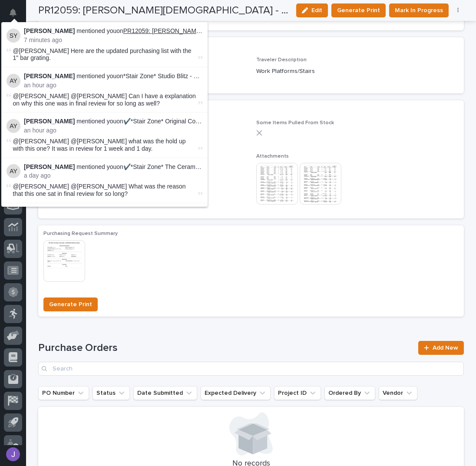 This screenshot has width=476, height=466. Describe the element at coordinates (16, 16) in the screenshot. I see `div: Notifications` at that location.